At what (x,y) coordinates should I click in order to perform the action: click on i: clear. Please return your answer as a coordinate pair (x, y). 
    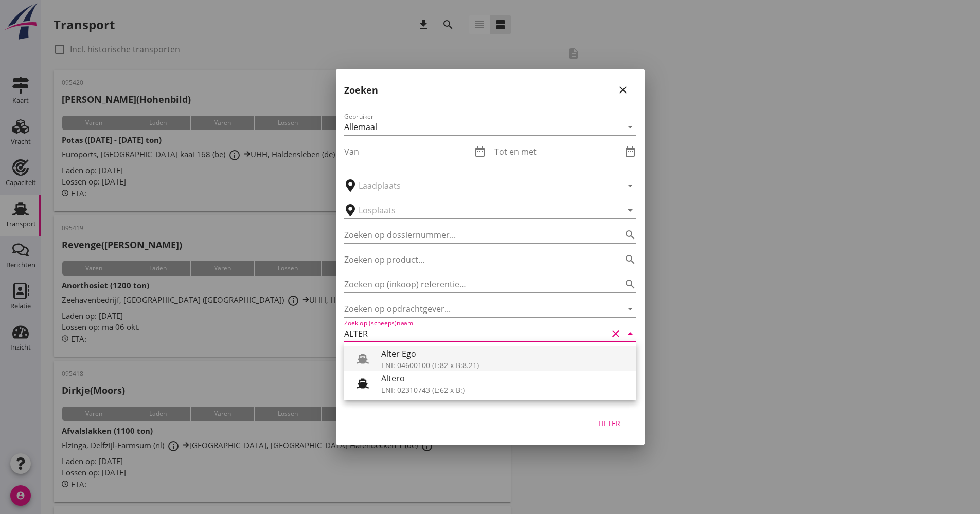
    Looking at the image, I should click on (615, 334).